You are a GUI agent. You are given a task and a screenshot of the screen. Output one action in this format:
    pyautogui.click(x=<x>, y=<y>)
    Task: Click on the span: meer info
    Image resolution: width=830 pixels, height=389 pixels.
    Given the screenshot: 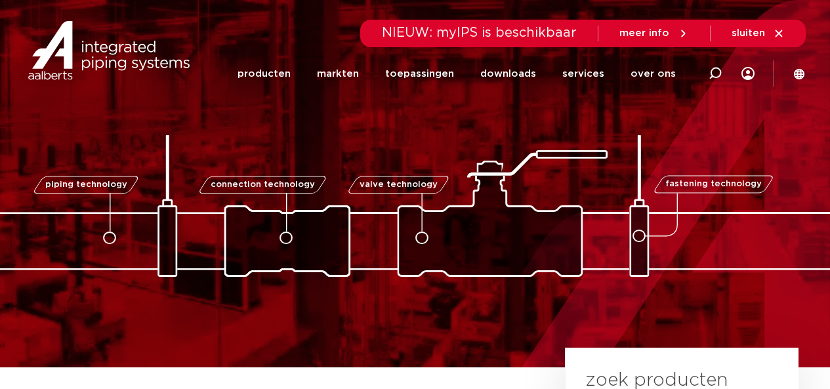 What is the action you would take?
    pyautogui.click(x=645, y=33)
    